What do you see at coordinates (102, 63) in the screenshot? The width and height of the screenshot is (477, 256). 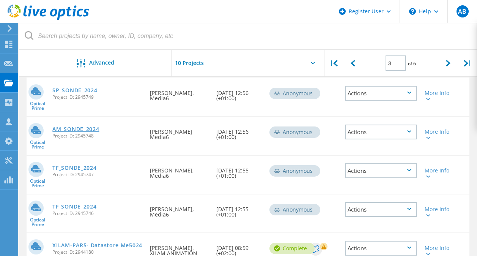 I see `span: Advanced` at bounding box center [102, 63].